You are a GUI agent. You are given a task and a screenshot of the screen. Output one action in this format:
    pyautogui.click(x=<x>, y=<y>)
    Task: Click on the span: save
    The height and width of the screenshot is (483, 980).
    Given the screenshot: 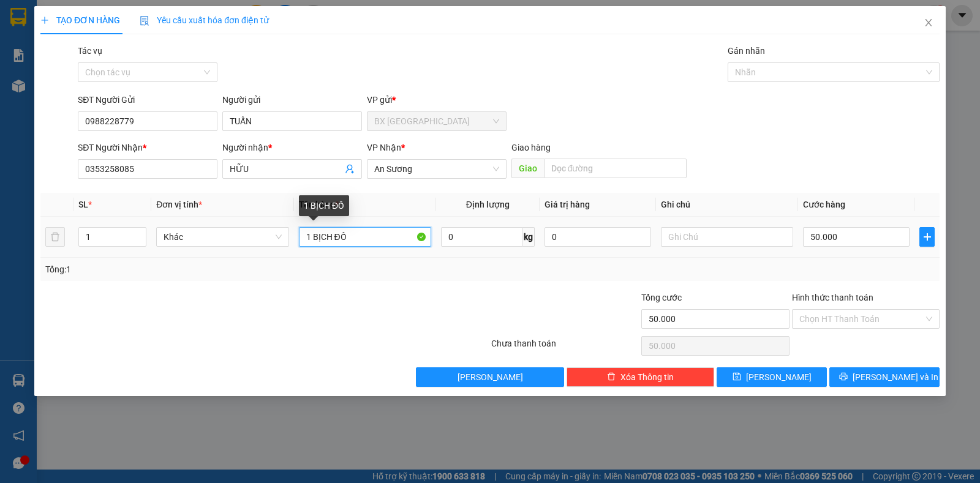 What is the action you would take?
    pyautogui.click(x=737, y=377)
    